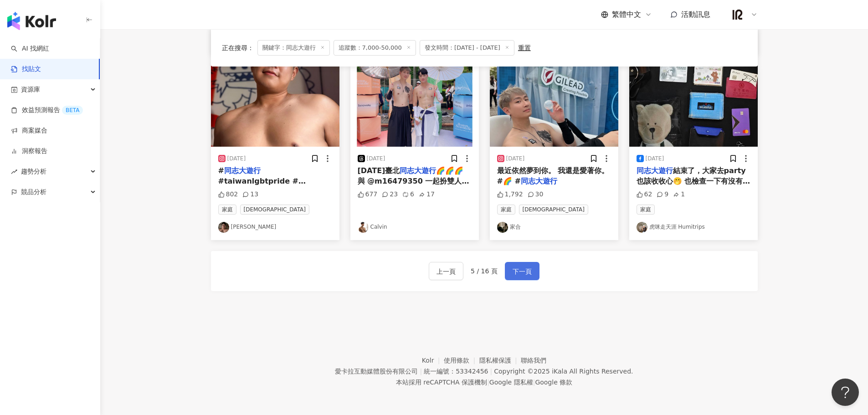 Image resolution: width=868 pixels, height=415 pixels. What do you see at coordinates (534, 360) in the screenshot?
I see `a: 聯絡我們` at bounding box center [534, 360].